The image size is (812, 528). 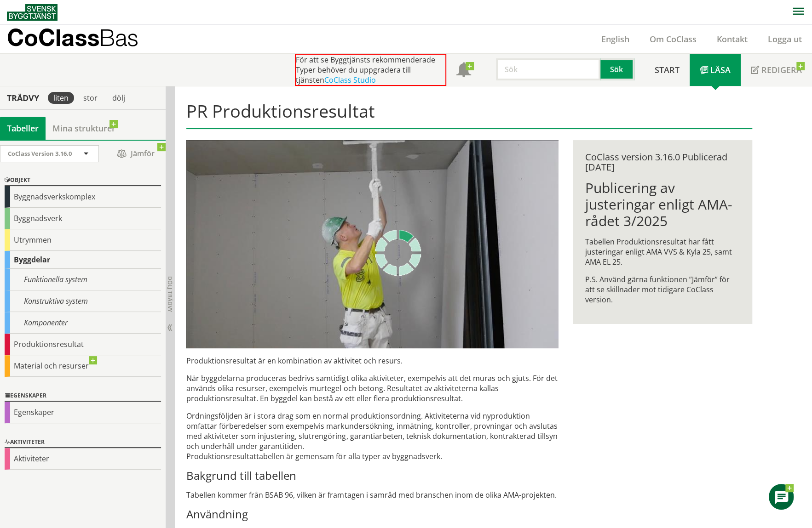 What do you see at coordinates (372, 495) in the screenshot?
I see `p: Tabellen kommer från BSAB 96, vilken är framtagen i samråd med branschen inom de olika AMA-projek...` at bounding box center [372, 495].